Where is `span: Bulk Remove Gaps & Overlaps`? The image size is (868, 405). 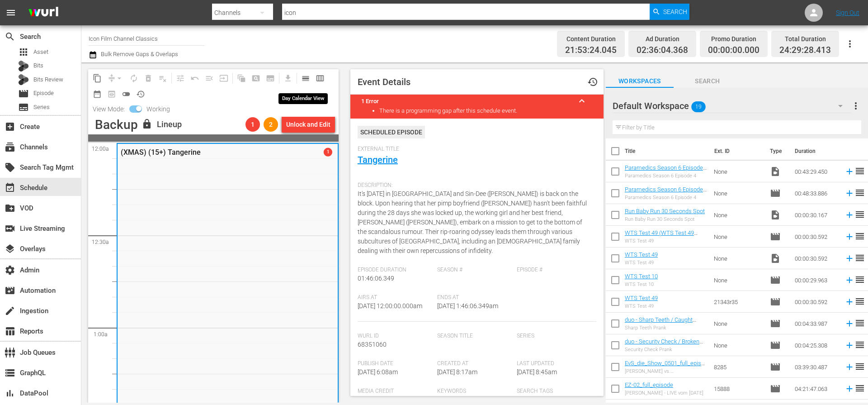 span: Bulk Remove Gaps & Overlaps is located at coordinates (139, 54).